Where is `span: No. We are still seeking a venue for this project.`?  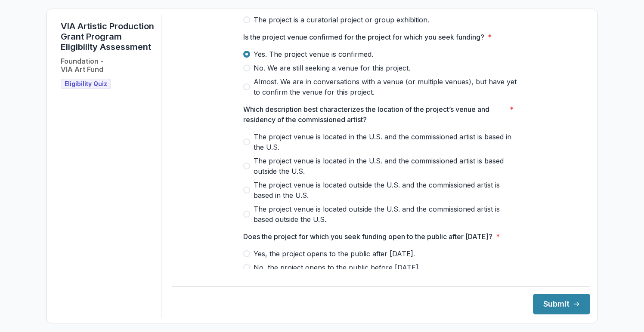
span: No. We are still seeking a venue for this project. is located at coordinates (332, 68).